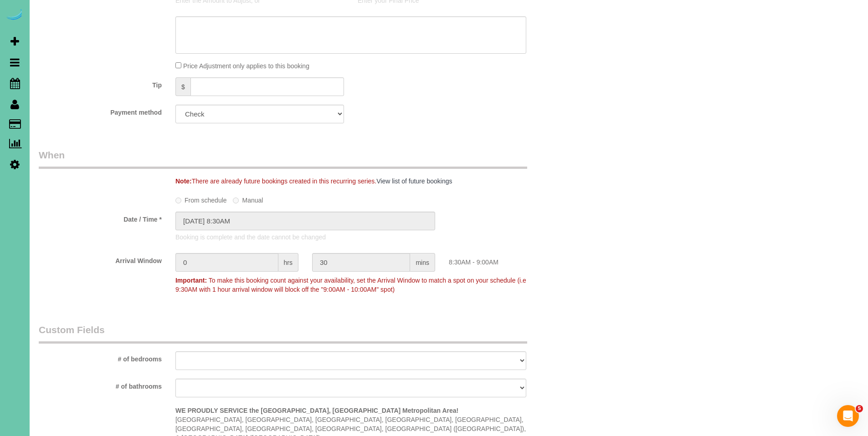 This screenshot has height=436, width=868. I want to click on div: There are already future bookings created in this recurring series., so click(374, 182).